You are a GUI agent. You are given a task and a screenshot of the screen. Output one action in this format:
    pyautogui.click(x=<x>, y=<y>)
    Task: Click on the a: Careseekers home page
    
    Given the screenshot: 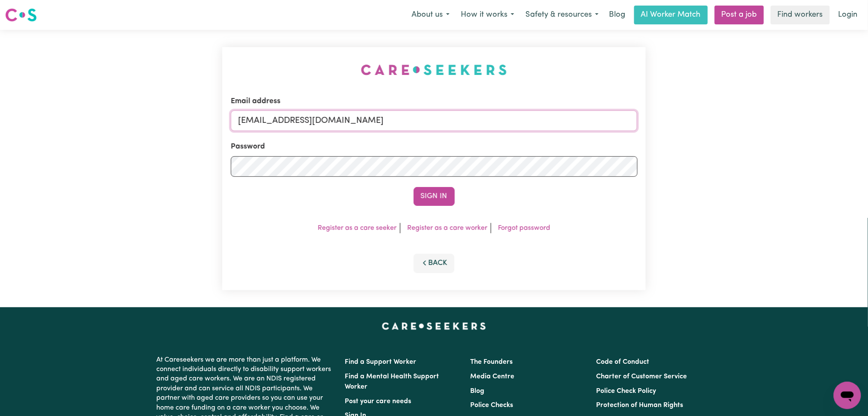 What is the action you would take?
    pyautogui.click(x=434, y=326)
    